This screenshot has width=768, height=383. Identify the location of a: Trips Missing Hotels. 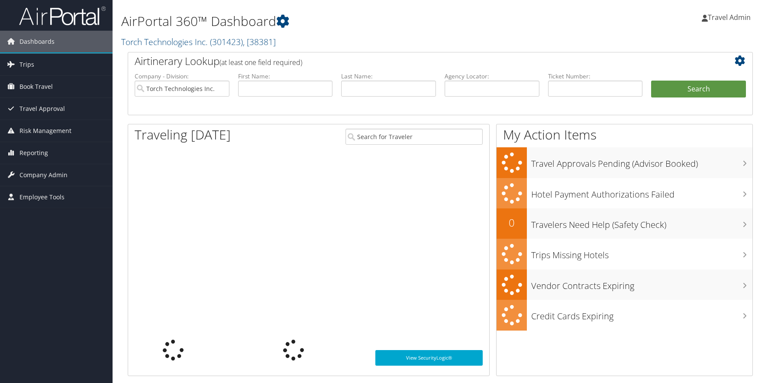
(624, 254).